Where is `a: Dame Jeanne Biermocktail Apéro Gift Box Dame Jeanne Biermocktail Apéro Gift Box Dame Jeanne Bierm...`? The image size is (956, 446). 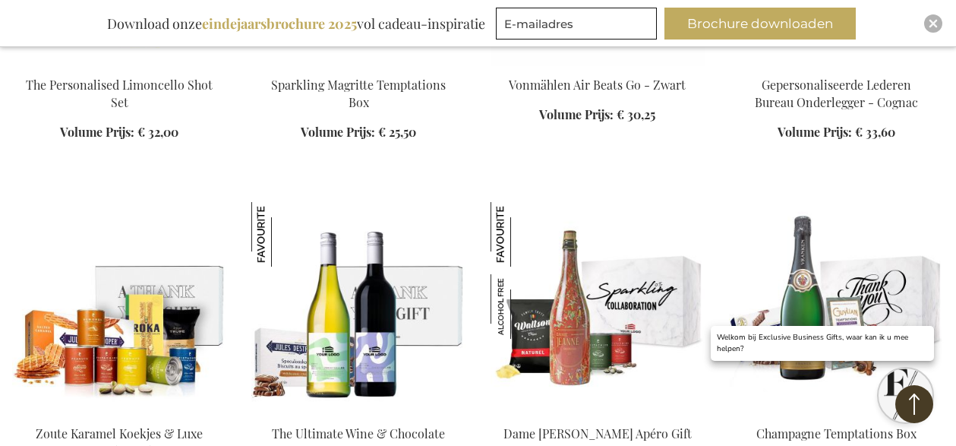
a: Dame Jeanne Biermocktail Apéro Gift Box Dame Jeanne Biermocktail Apéro Gift Box Dame Jeanne Bierm... is located at coordinates (597, 412).